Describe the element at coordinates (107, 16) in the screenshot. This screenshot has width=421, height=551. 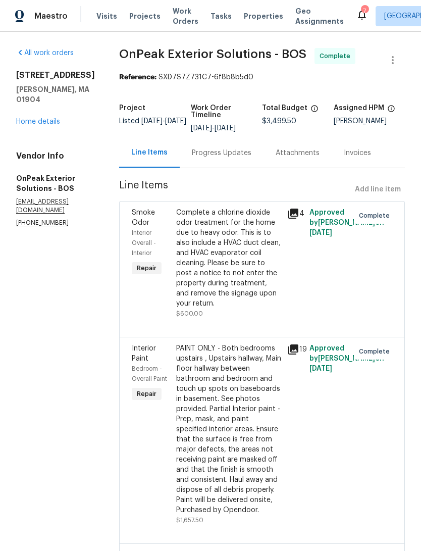
I see `span: Visits` at that location.